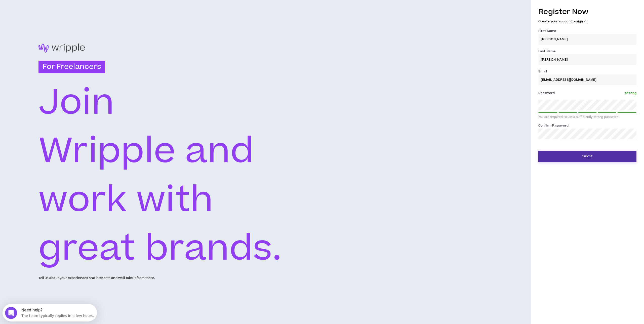 Image resolution: width=644 pixels, height=324 pixels. What do you see at coordinates (553, 125) in the screenshot?
I see `label: Confirm Password` at bounding box center [553, 125].